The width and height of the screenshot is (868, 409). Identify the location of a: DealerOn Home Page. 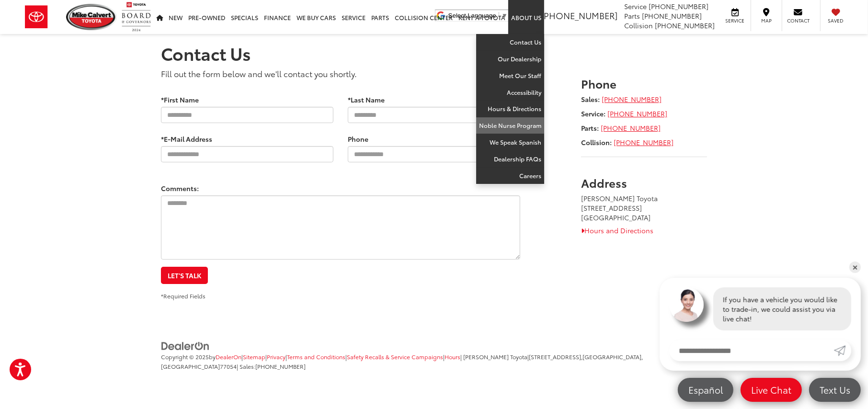
(228, 356).